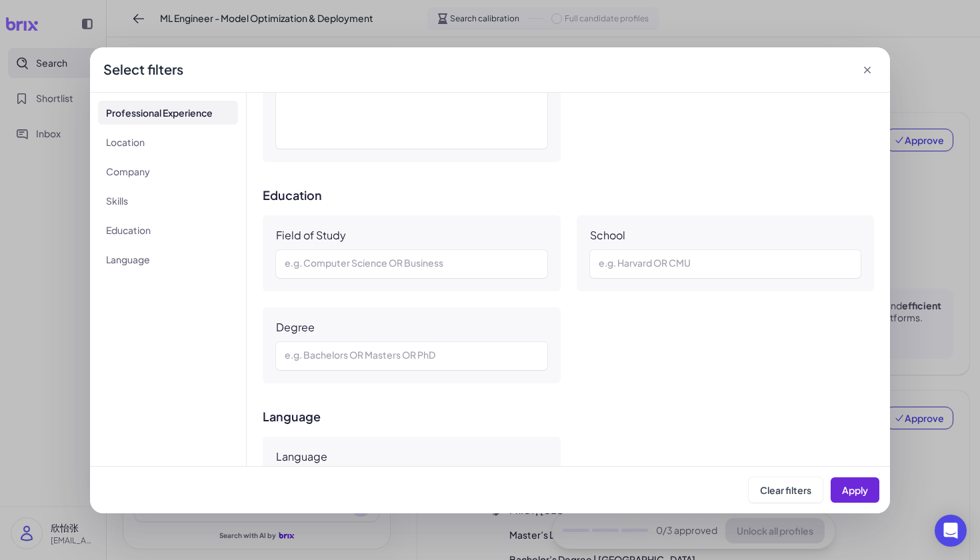 Image resolution: width=980 pixels, height=560 pixels. Describe the element at coordinates (168, 171) in the screenshot. I see `li: Company` at that location.